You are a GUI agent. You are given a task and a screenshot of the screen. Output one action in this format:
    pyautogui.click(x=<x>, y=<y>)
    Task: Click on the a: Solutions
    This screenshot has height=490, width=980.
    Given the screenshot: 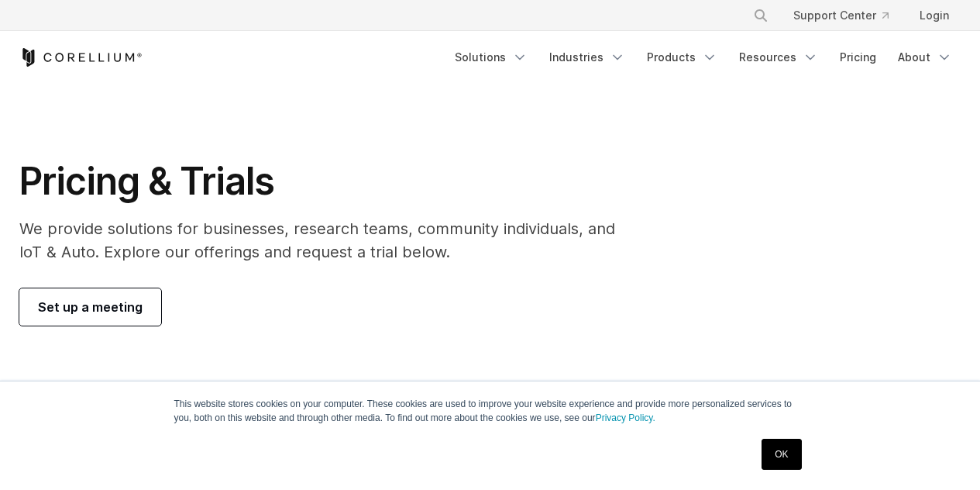 What is the action you would take?
    pyautogui.click(x=491, y=57)
    